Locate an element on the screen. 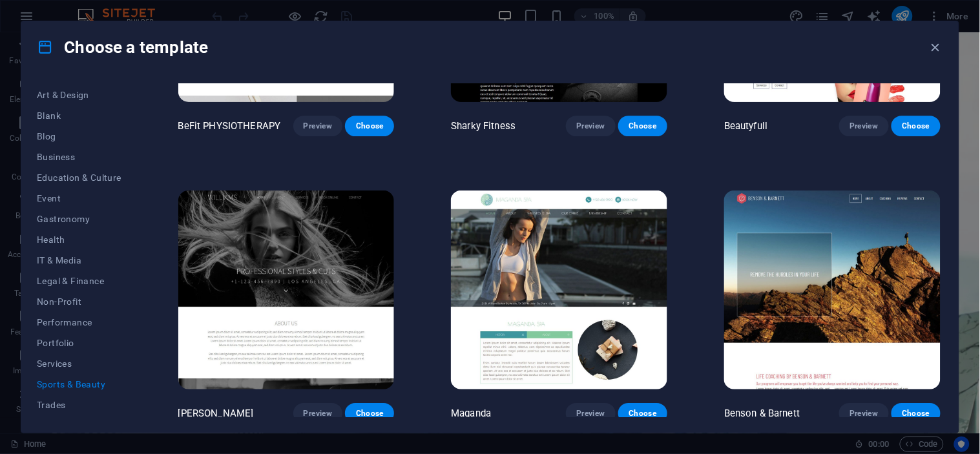  button: Travel is located at coordinates (79, 426).